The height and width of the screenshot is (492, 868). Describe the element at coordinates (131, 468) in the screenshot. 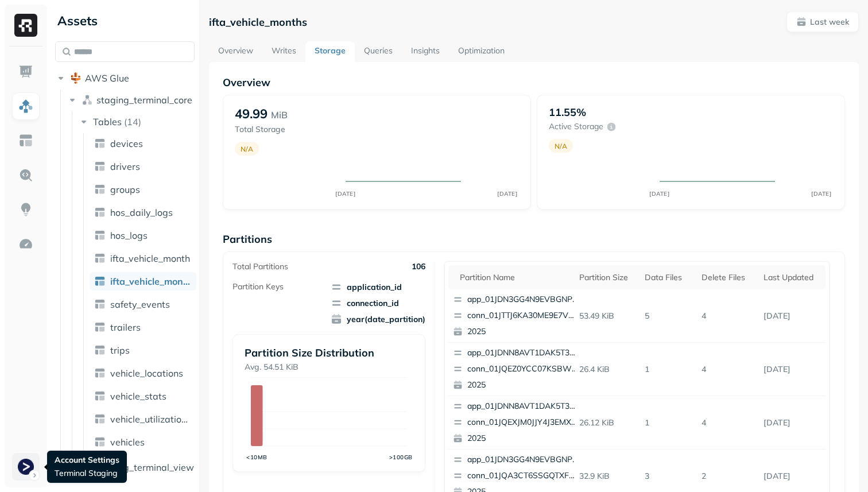

I see `button: staging_terminal_view` at that location.